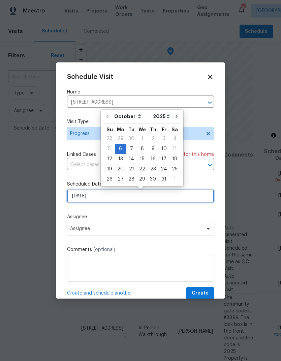 The height and width of the screenshot is (361, 281). Describe the element at coordinates (153, 169) in the screenshot. I see `div: Thu Oct 23 2025` at that location.